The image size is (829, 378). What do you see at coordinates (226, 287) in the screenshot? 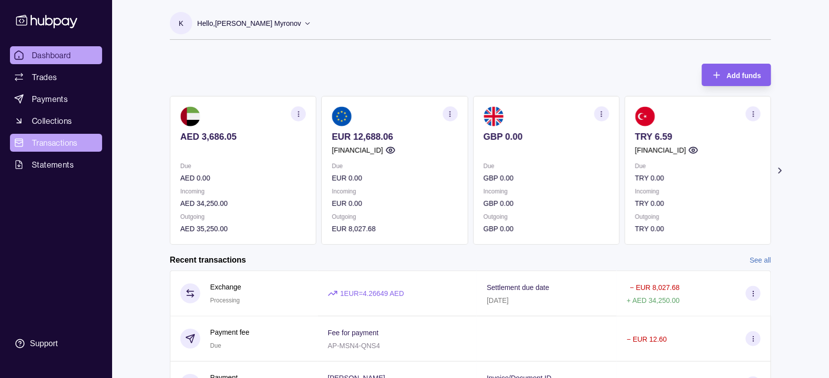
I see `p: Exchange` at bounding box center [226, 287].